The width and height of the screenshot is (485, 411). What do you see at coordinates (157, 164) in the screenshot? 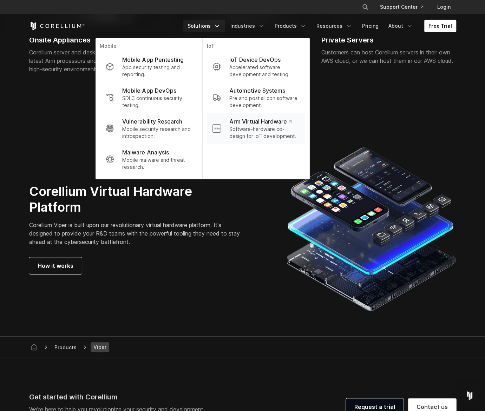
I see `p: Mobile malware and threat research.` at bounding box center [157, 164].